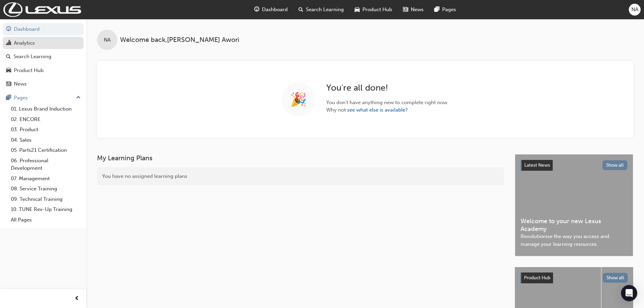  Describe the element at coordinates (77, 298) in the screenshot. I see `span: prev-icon` at that location.